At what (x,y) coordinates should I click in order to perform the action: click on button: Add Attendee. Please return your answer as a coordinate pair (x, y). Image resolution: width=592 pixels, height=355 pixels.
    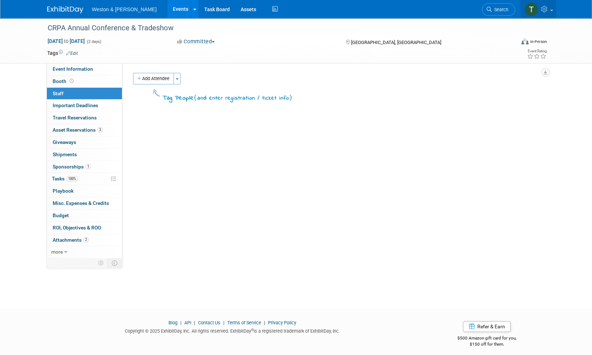
    Looking at the image, I should click on (153, 79).